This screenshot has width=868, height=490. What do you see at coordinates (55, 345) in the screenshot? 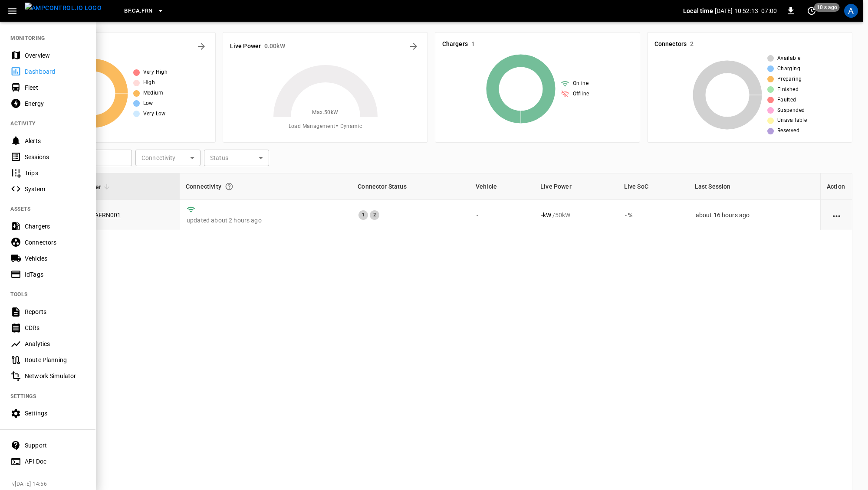
I see `div: Analytics` at bounding box center [55, 345].